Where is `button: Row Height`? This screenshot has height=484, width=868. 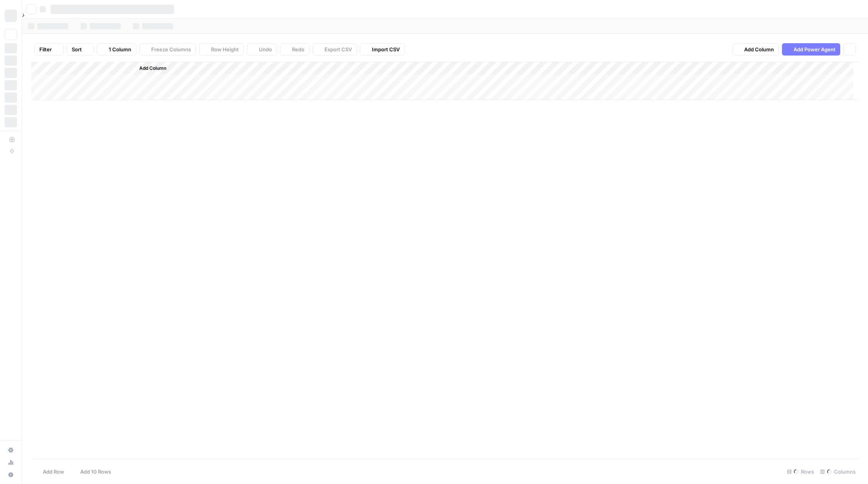
button: Row Height is located at coordinates (221, 50).